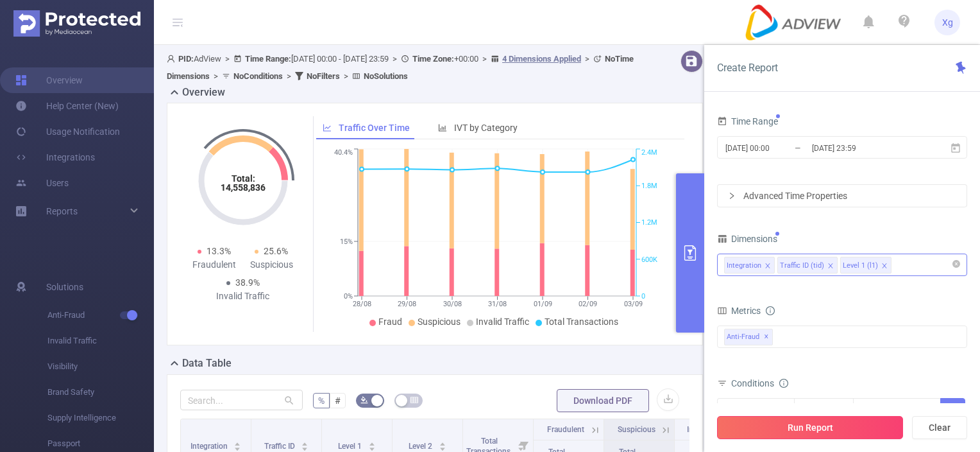  What do you see at coordinates (281, 446) in the screenshot?
I see `span: Traffic ID` at bounding box center [281, 446].